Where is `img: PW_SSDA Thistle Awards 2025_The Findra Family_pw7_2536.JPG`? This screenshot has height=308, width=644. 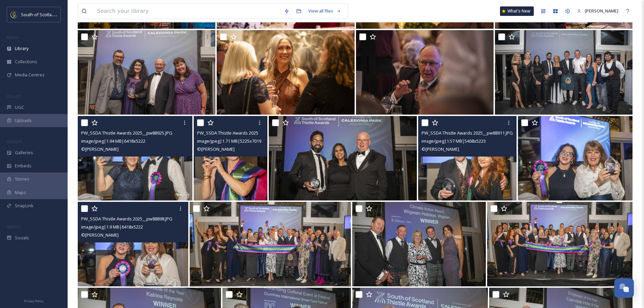
img: PW_SSDA Thistle Awards 2025_The Findra Family_pw7_2536.JPG is located at coordinates (424, 72).